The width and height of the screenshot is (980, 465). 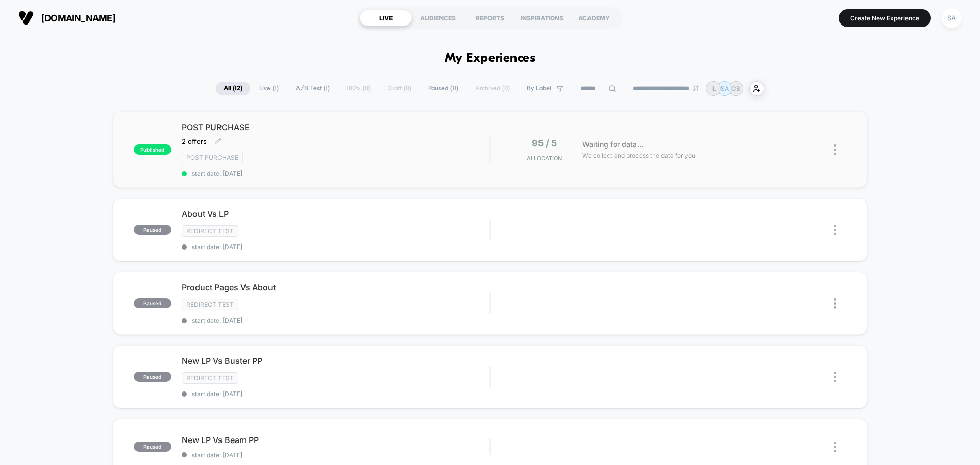 I want to click on div: SA, so click(x=952, y=18).